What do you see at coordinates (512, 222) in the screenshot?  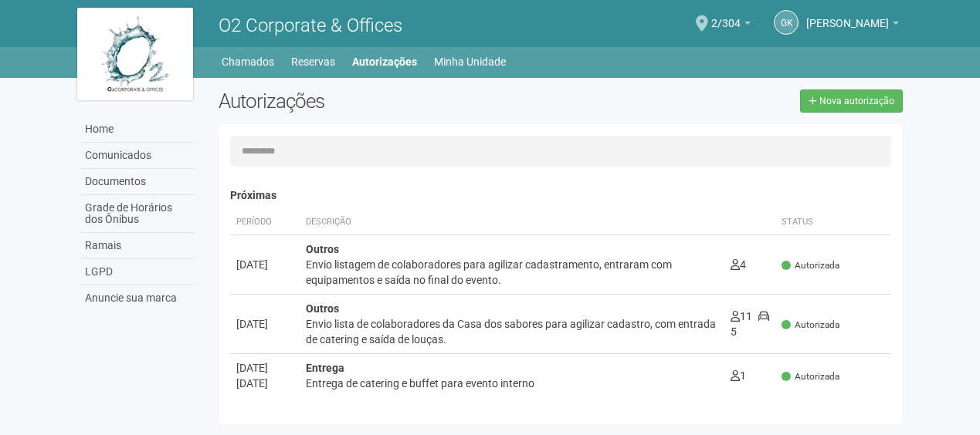 I see `th: Descrição` at bounding box center [512, 222].